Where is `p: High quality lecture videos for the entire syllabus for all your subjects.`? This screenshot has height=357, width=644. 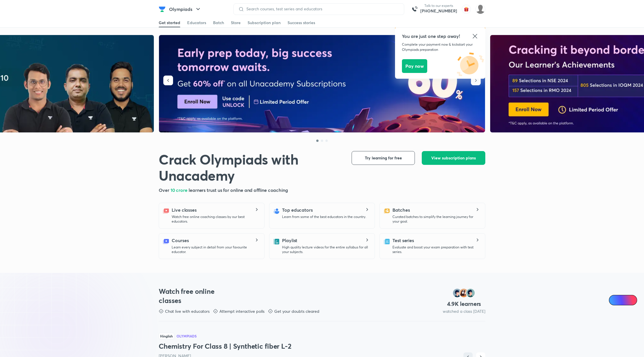 p: High quality lecture videos for the entire syllabus for all your subjects. is located at coordinates (326, 250).